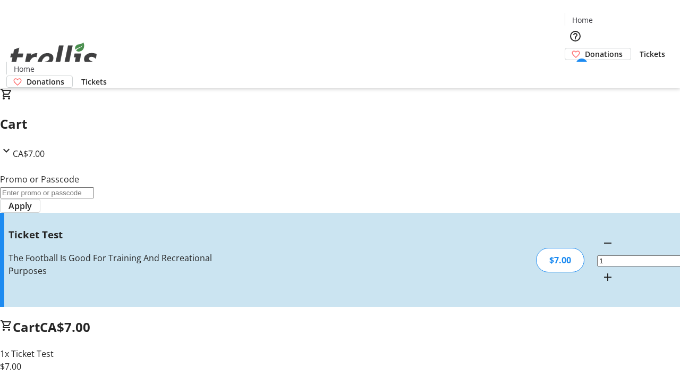 The height and width of the screenshot is (383, 680). Describe the element at coordinates (20, 206) in the screenshot. I see `span: Apply` at that location.